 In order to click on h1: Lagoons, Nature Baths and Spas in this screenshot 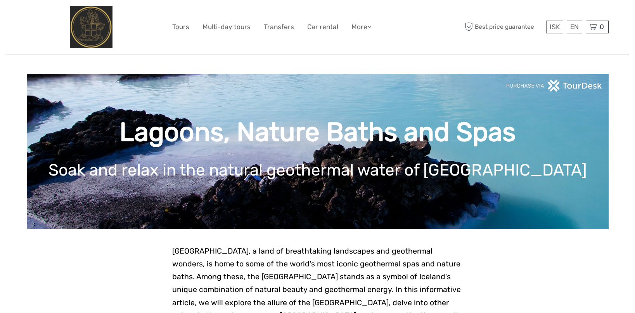, I will do `click(318, 132)`.